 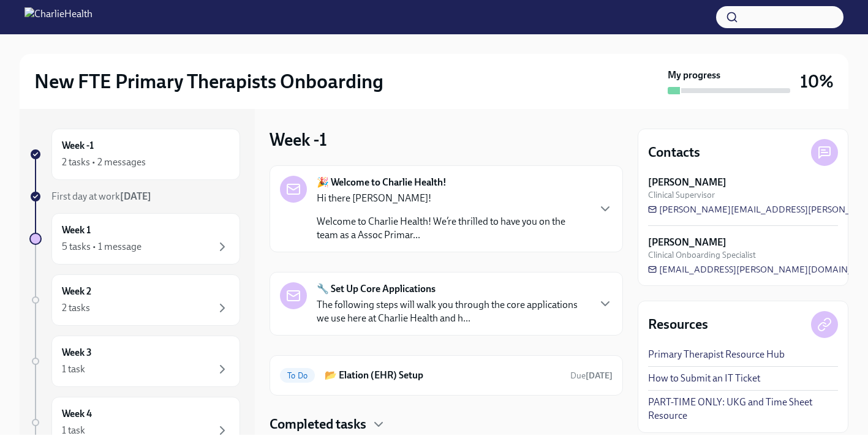 I want to click on a: Week 31 task, so click(x=135, y=361).